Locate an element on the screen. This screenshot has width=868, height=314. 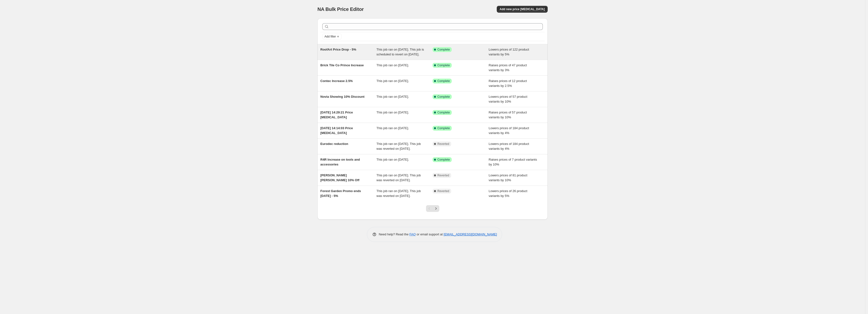
span: Lowers prices of 122 product variants by 5% is located at coordinates (509, 52).